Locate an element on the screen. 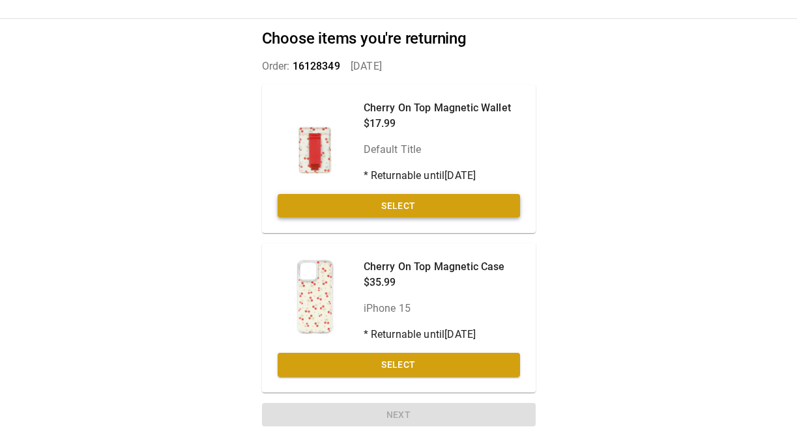 The height and width of the screenshot is (442, 797). p: $17.99 is located at coordinates (437, 124).